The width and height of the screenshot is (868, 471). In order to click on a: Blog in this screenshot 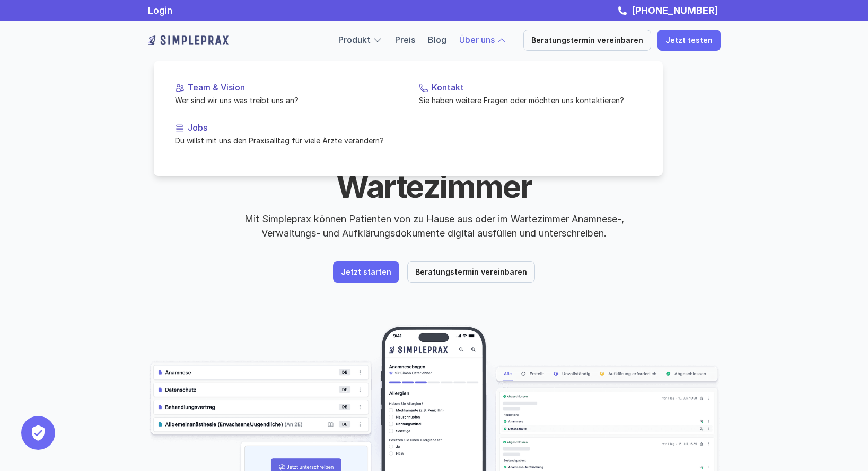, I will do `click(437, 39)`.